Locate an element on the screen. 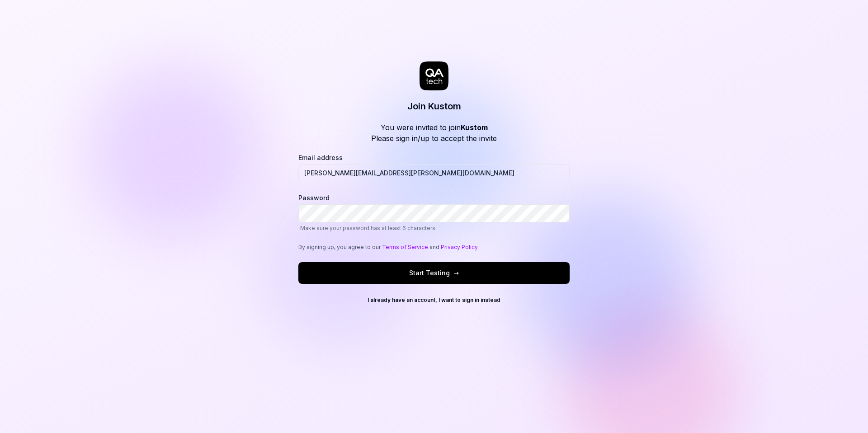 This screenshot has height=433, width=868. label: Email address is located at coordinates (434, 167).